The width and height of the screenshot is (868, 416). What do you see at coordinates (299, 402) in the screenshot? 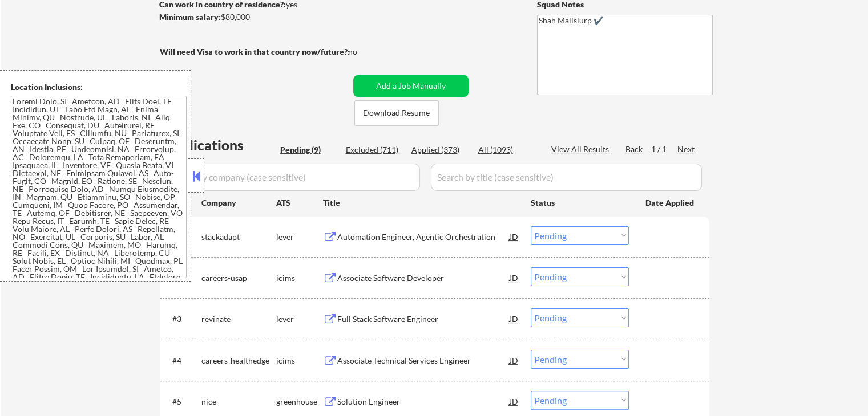
I see `div: greenhouse` at bounding box center [299, 402].